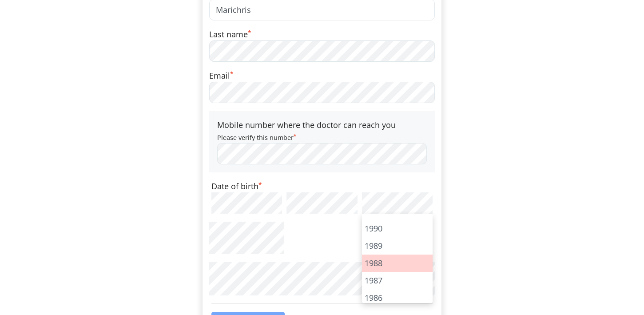  I want to click on li: 1986, so click(397, 298).